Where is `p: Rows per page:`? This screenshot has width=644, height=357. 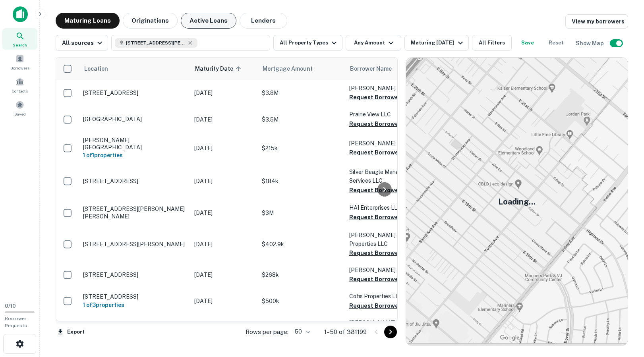 p: Rows per page: is located at coordinates (267, 332).